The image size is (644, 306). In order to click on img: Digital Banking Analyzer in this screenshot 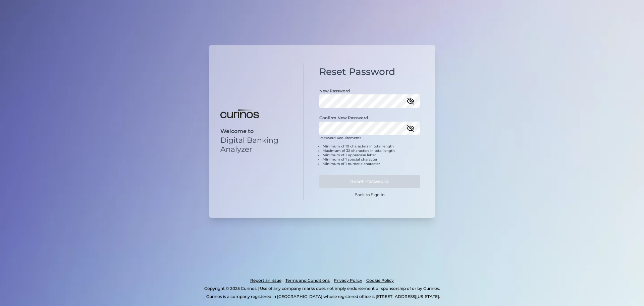, I will do `click(240, 114)`.